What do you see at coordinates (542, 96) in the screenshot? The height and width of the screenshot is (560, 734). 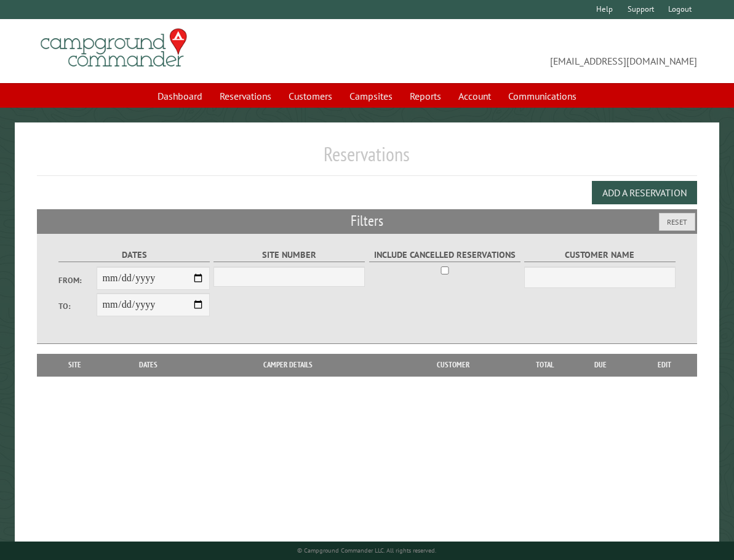 I see `a: Communications` at bounding box center [542, 96].